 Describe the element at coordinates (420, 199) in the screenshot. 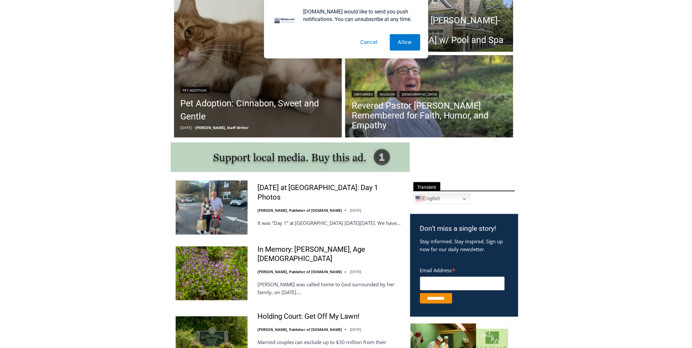

I see `img: en` at that location.